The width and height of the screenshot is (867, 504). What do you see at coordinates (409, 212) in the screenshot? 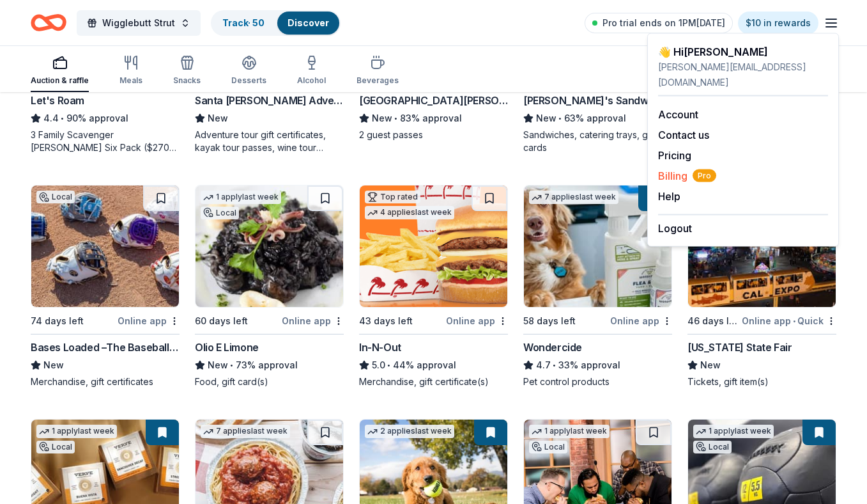
I see `div: 4 applies last week` at bounding box center [409, 212].